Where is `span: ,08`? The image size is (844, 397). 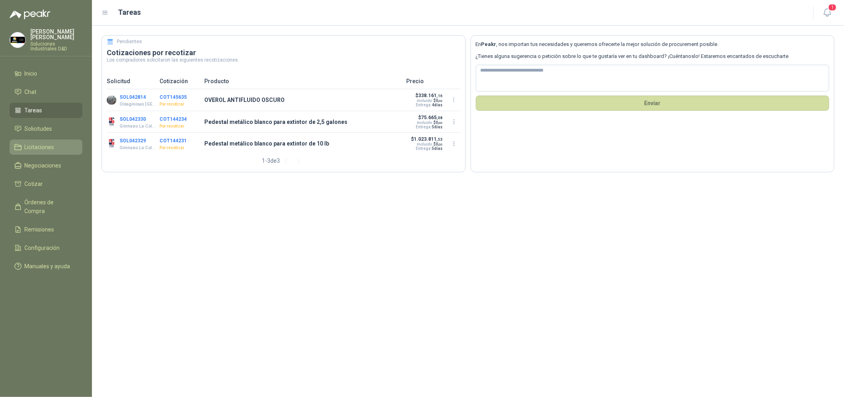
span: ,08 is located at coordinates (440, 118).